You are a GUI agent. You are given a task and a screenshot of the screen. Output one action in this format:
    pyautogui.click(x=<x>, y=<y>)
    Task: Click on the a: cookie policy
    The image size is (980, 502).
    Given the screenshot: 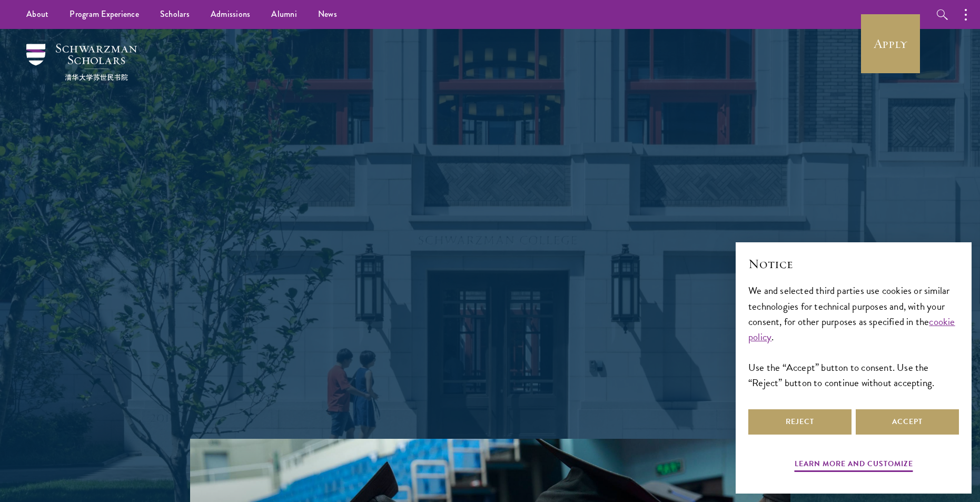 What is the action you would take?
    pyautogui.click(x=851, y=329)
    